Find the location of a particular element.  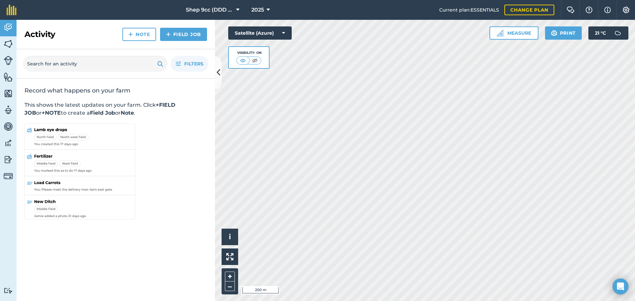

img: fieldmargin Logo is located at coordinates (12, 10).